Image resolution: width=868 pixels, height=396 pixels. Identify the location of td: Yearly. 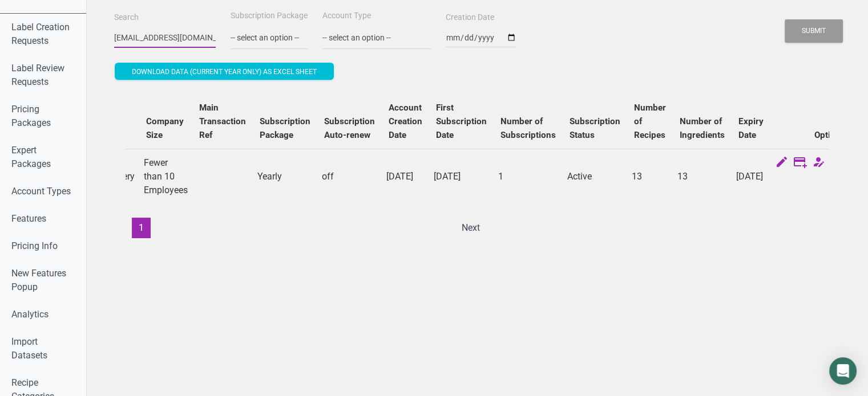
(285, 176).